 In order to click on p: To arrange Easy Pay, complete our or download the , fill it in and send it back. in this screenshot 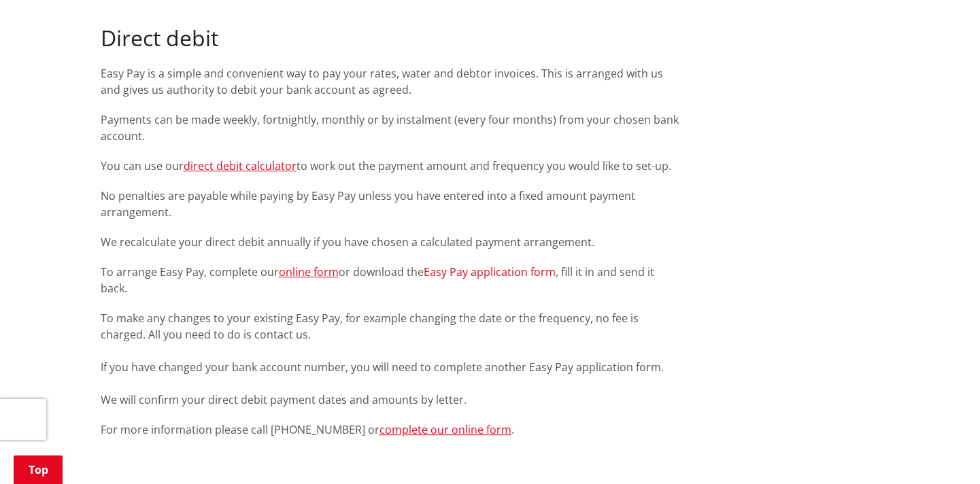, I will do `click(391, 280)`.